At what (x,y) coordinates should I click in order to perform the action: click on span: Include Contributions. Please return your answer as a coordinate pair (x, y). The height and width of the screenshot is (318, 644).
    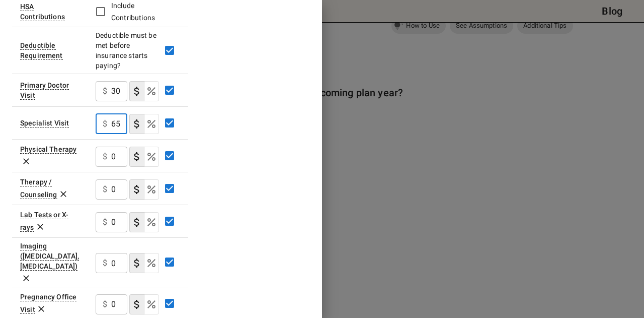
    Looking at the image, I should click on (133, 12).